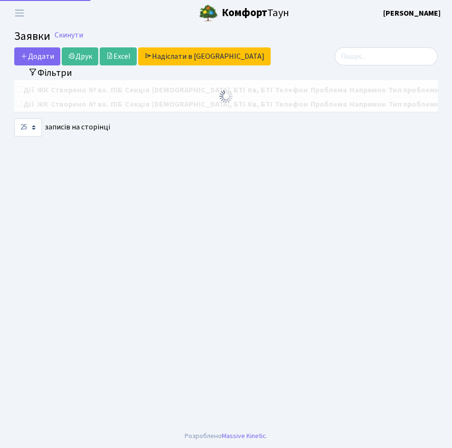 The image size is (452, 448). Describe the element at coordinates (244, 13) in the screenshot. I see `b: Комфорт` at that location.